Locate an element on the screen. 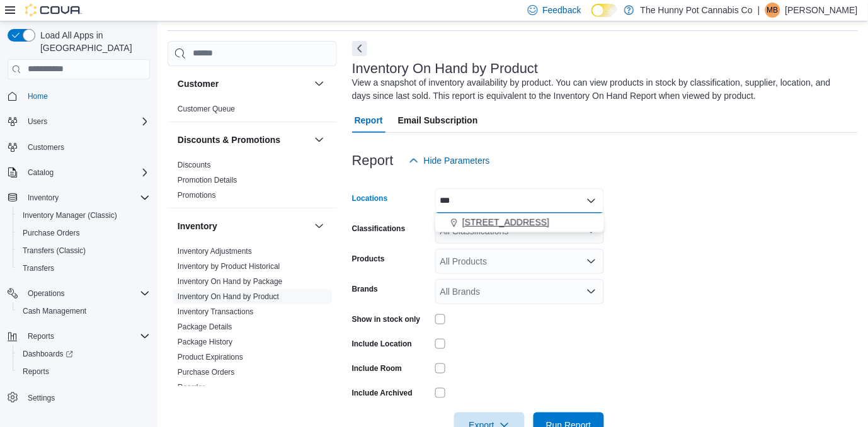  button: Hide Parameters is located at coordinates (449, 161).